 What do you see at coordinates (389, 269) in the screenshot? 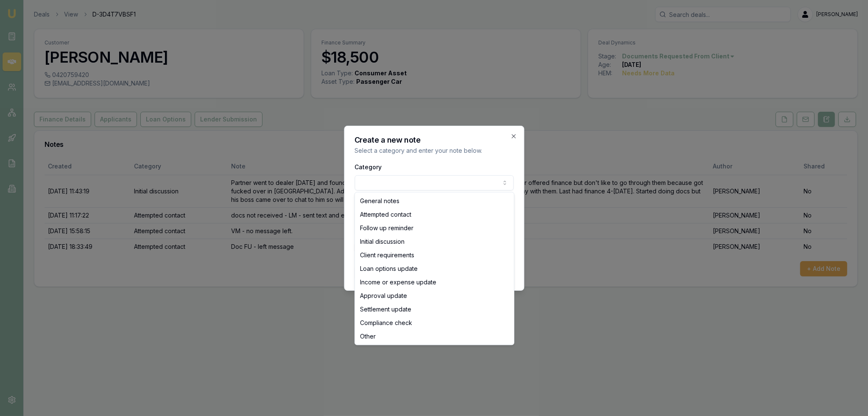
I see `span: Loan options update` at bounding box center [389, 269].